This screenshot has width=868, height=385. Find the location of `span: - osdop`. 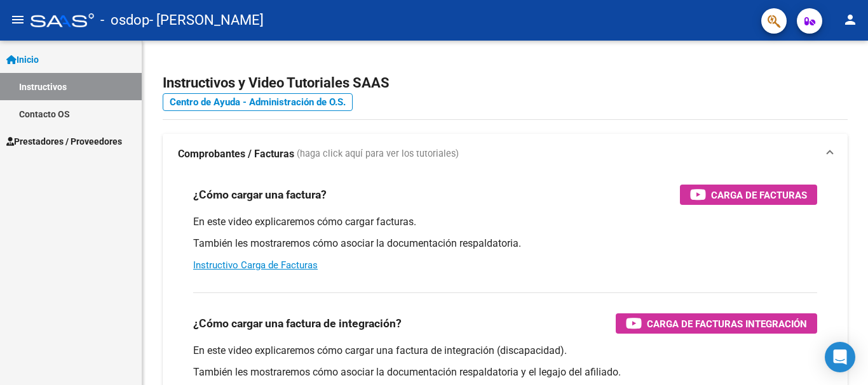

span: - osdop is located at coordinates (124, 21).